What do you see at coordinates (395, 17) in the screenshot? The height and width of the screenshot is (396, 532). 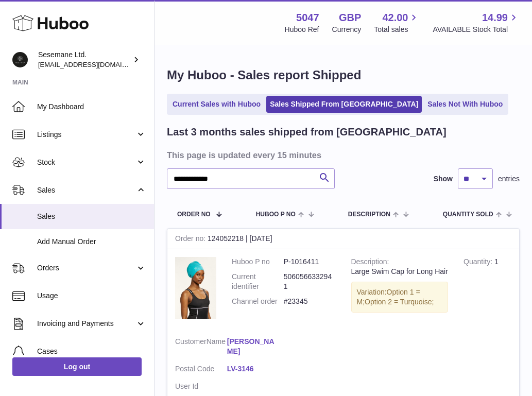 I see `span: 42.00` at bounding box center [395, 17].